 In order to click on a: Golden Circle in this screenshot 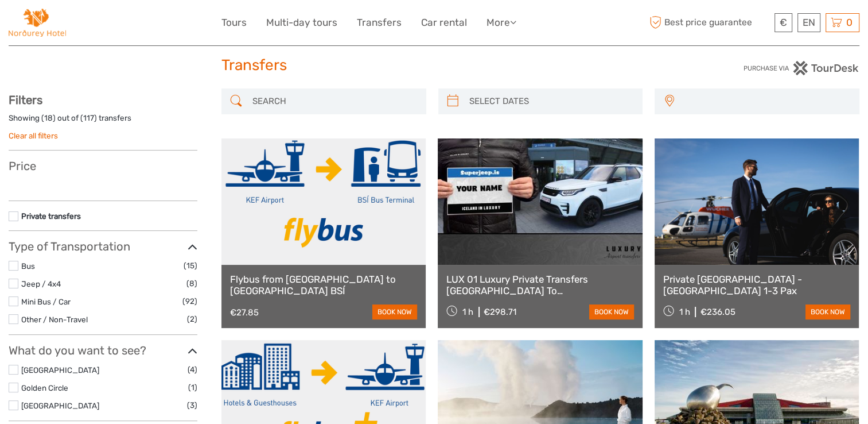, I will do `click(45, 388)`.